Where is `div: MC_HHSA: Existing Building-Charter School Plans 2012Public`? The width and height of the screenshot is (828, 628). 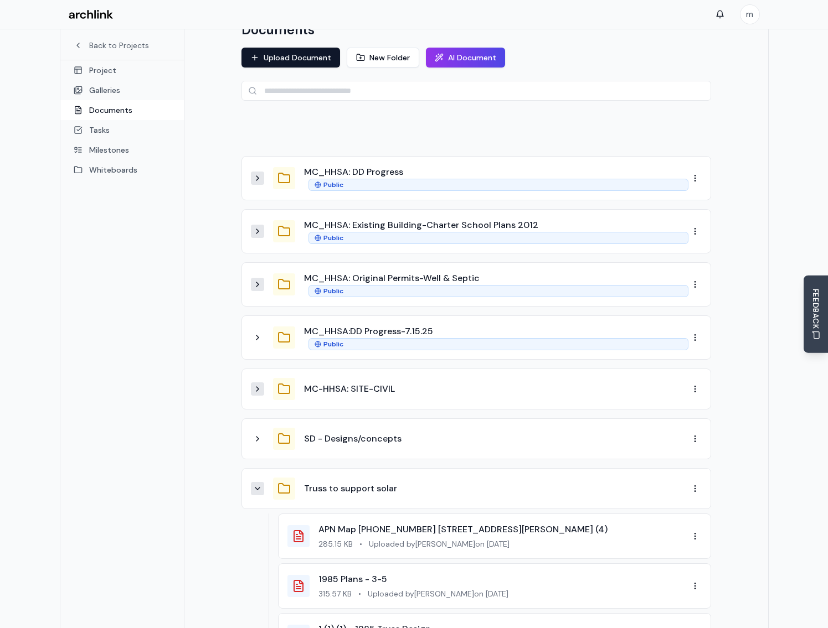
div: MC_HHSA: Existing Building-Charter School Plans 2012Public is located at coordinates (476, 231).